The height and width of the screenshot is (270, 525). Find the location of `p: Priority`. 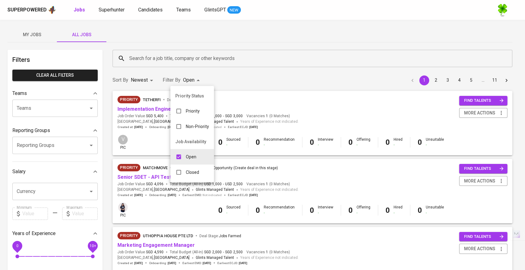

p: Priority is located at coordinates (193, 111).